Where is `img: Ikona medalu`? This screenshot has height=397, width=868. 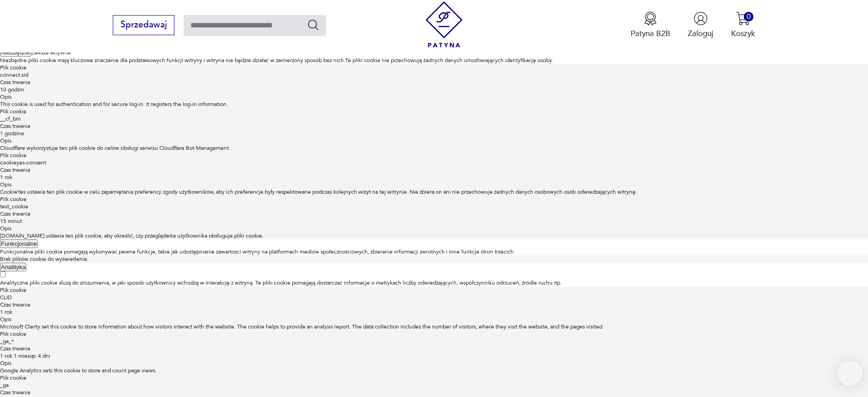
img: Ikona medalu is located at coordinates (650, 18).